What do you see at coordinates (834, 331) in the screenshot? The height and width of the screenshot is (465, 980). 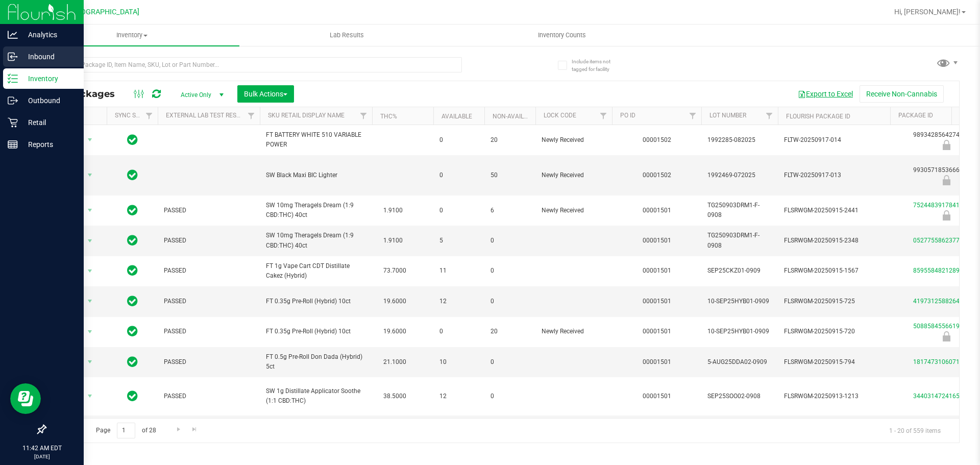 I see `span: FLSRWGM-20250915-720` at bounding box center [834, 331].